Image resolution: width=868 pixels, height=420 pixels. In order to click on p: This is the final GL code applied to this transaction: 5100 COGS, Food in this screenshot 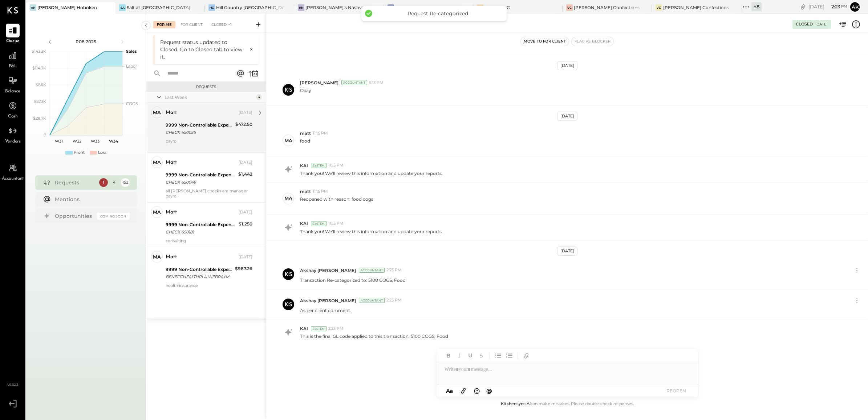, I will do `click(375, 336)`.